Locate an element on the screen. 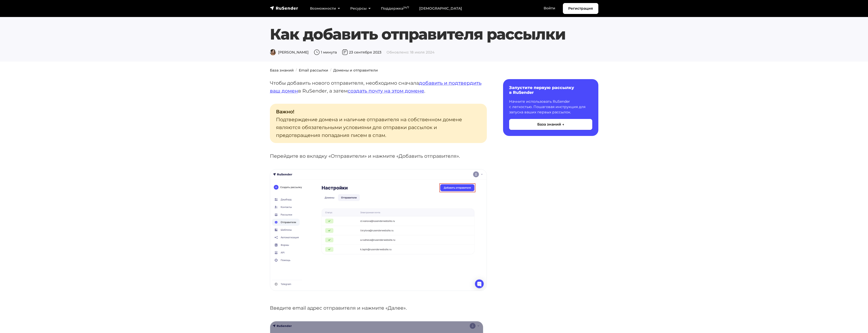 This screenshot has height=333, width=868. nav: breadcrumb is located at coordinates (434, 70).